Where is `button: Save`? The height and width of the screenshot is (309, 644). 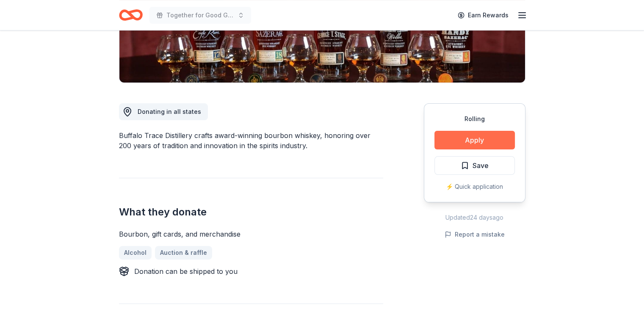 button: Save is located at coordinates (475, 166).